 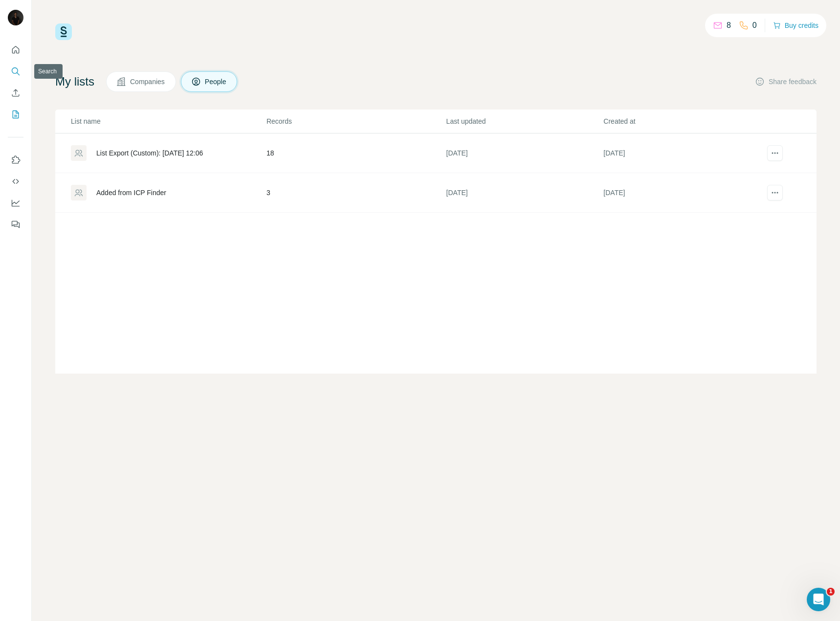 What do you see at coordinates (755, 25) in the screenshot?
I see `p: 0` at bounding box center [755, 25].